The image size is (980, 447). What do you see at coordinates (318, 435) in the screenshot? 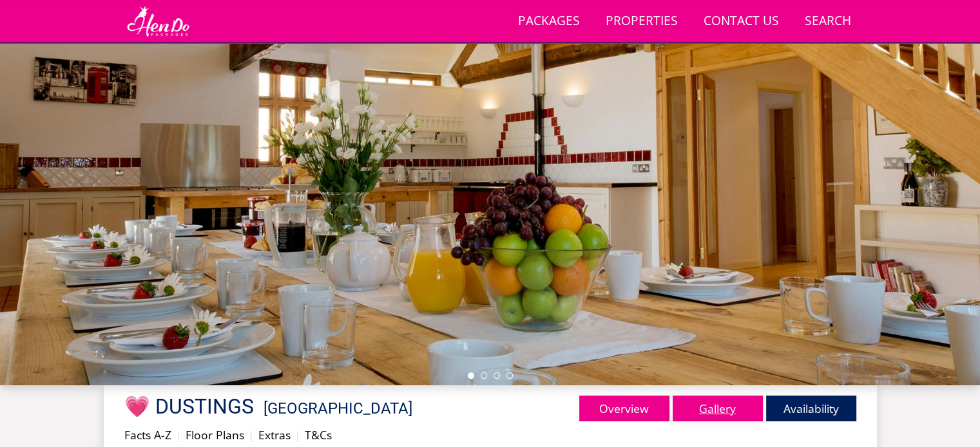
I see `a: T&Cs` at bounding box center [318, 435].